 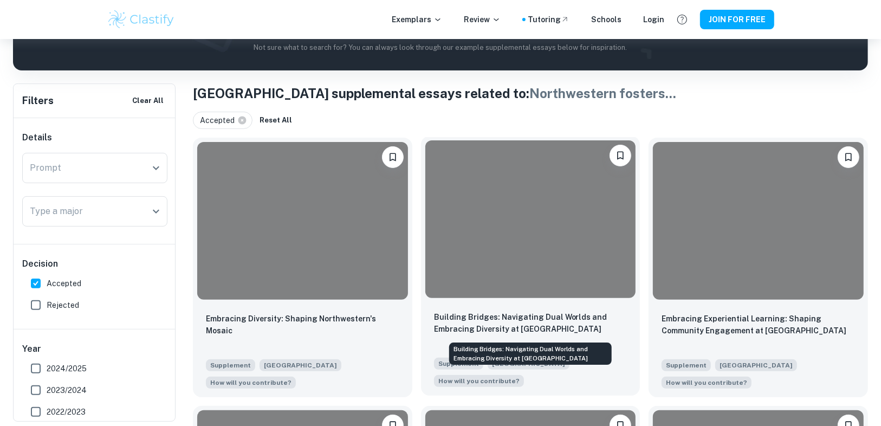 What do you see at coordinates (63, 305) in the screenshot?
I see `span: Rejected` at bounding box center [63, 305].